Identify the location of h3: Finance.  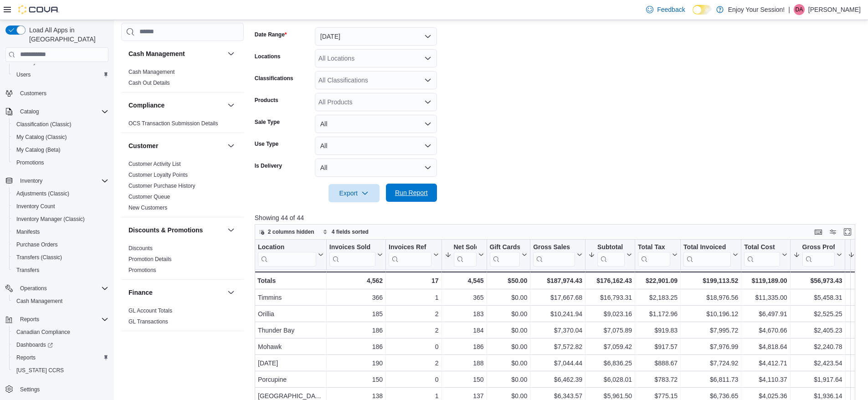
(140, 292).